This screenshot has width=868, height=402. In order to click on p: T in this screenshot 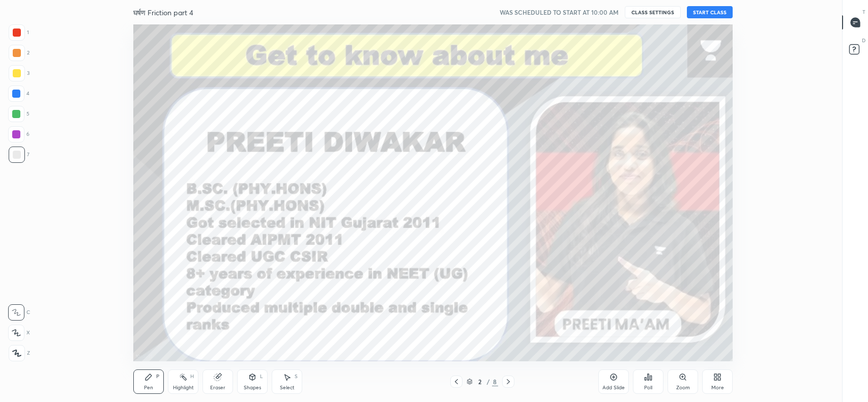, I will do `click(864, 12)`.